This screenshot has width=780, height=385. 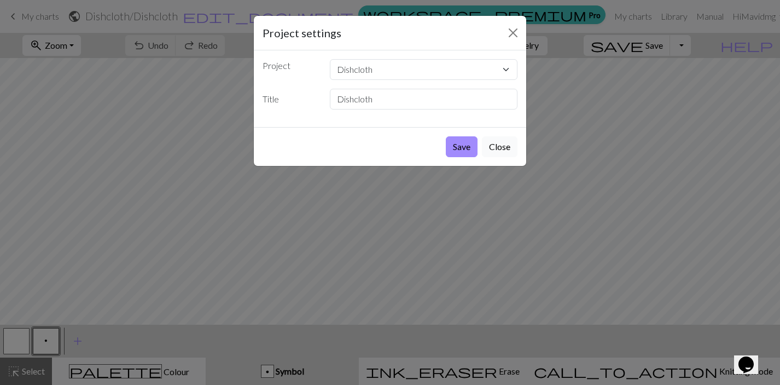 What do you see at coordinates (290, 67) in the screenshot?
I see `label: Project` at bounding box center [290, 67].